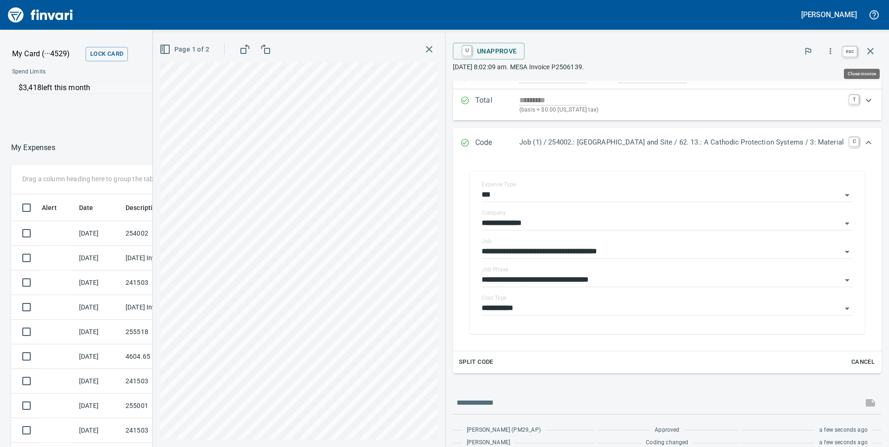  Describe the element at coordinates (33, 148) in the screenshot. I see `p: My Expenses` at that location.